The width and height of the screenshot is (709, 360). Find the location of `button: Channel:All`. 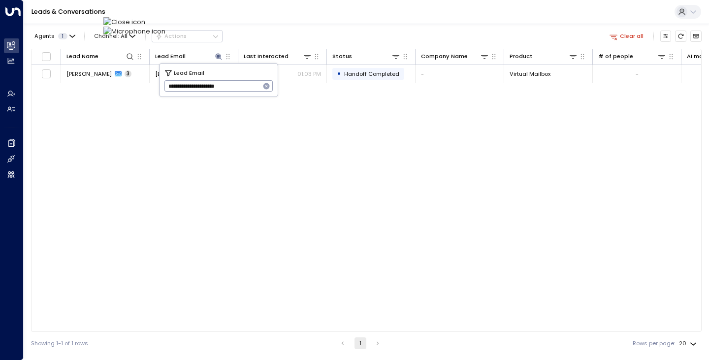

button: Channel:All is located at coordinates (115, 36).